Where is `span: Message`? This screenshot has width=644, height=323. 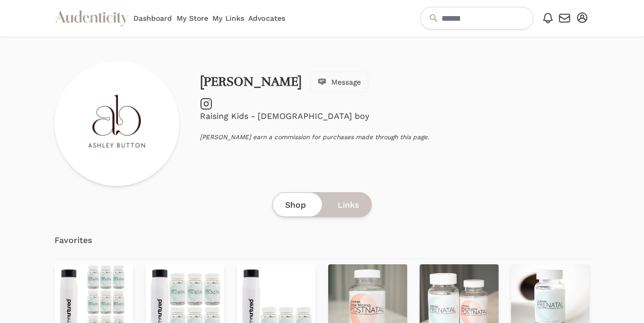 span: Message is located at coordinates (346, 82).